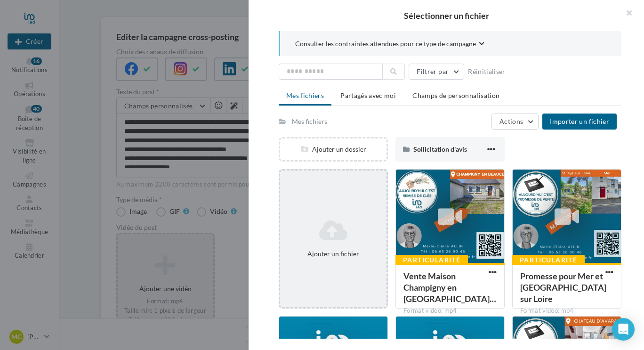  What do you see at coordinates (449, 287) in the screenshot?
I see `span: Vente Maison Champigny en Beauce` at bounding box center [449, 287].